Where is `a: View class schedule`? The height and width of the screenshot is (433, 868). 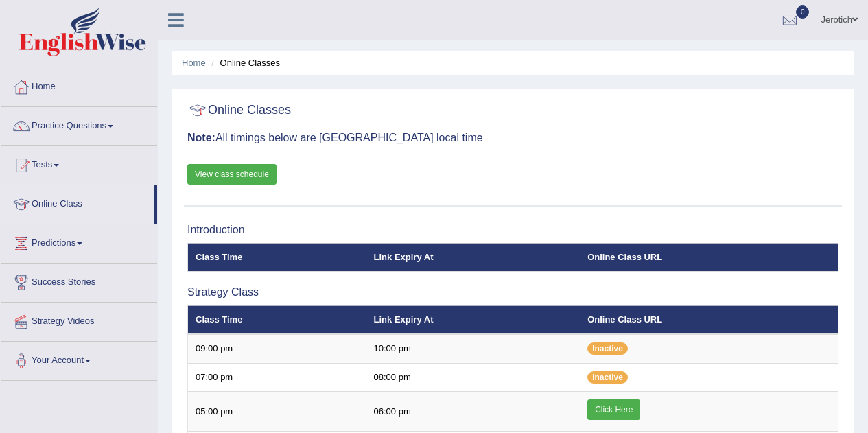
a: View class schedule is located at coordinates (232, 174).